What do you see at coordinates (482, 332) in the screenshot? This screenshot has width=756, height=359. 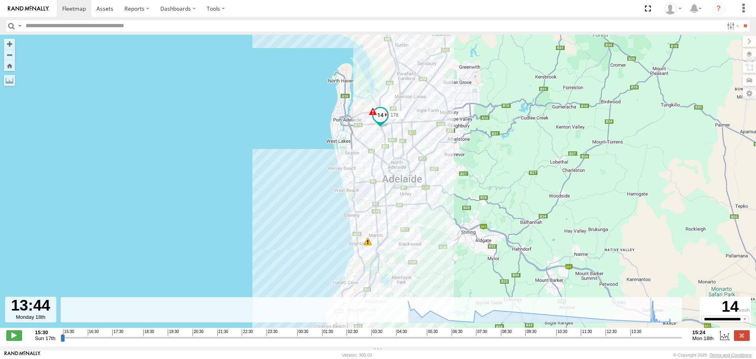 I see `span: 07:30` at bounding box center [482, 332].